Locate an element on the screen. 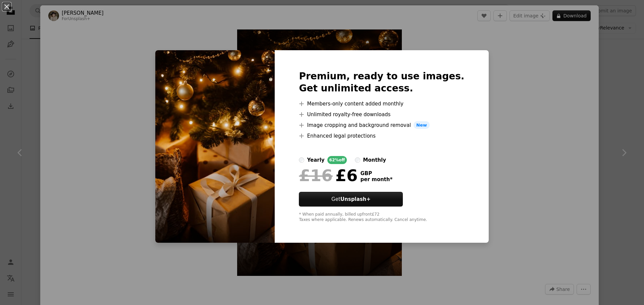 Image resolution: width=644 pixels, height=305 pixels. li: Members-only content added monthly is located at coordinates (382, 104).